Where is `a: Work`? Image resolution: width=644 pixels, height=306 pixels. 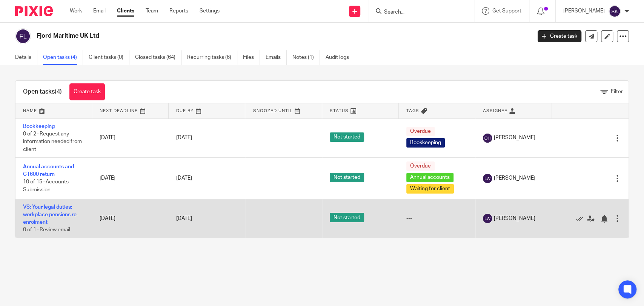 a: Work is located at coordinates (76, 11).